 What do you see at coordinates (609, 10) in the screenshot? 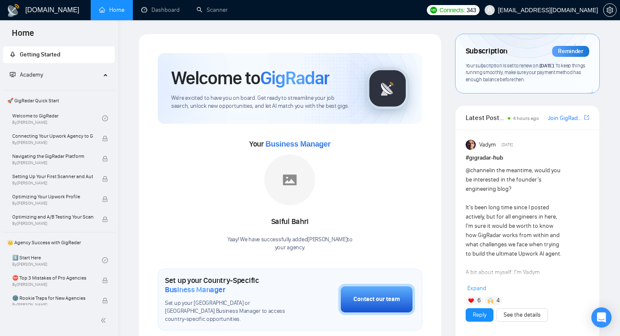
I see `button: setting` at bounding box center [609, 10].